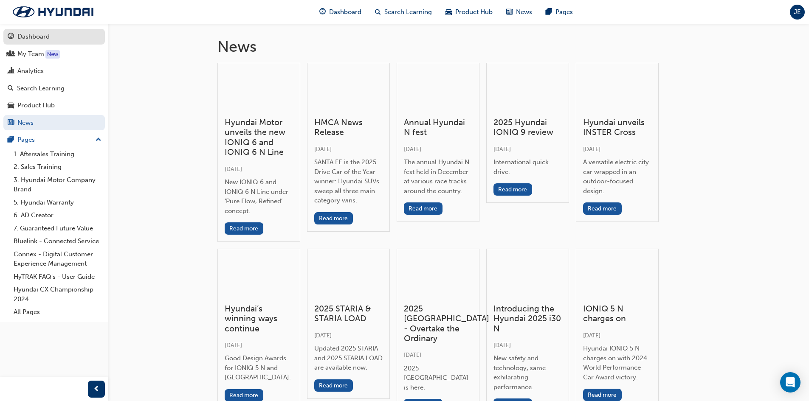 This screenshot has height=401, width=809. Describe the element at coordinates (348, 358) in the screenshot. I see `div: Updated 2025 STARIA and 2025 STARIA LOAD are available now.` at that location.